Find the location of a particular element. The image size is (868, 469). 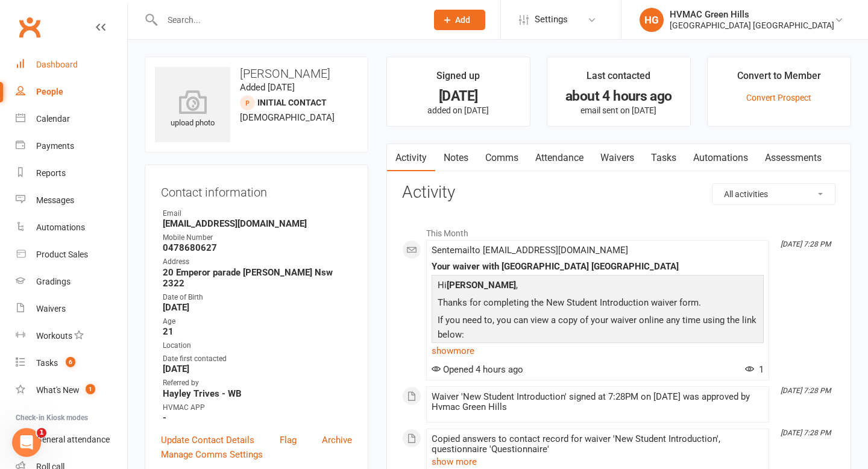

a: Gradings is located at coordinates (71, 281).